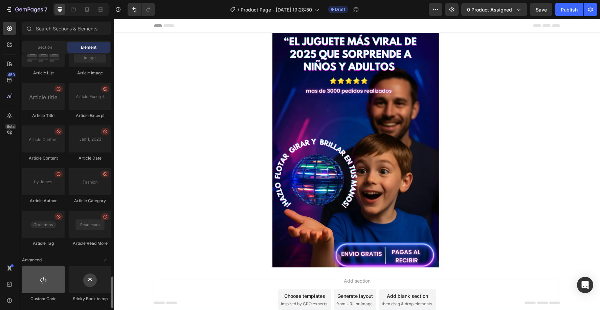 This screenshot has width=600, height=310. I want to click on span: Advanced, so click(32, 260).